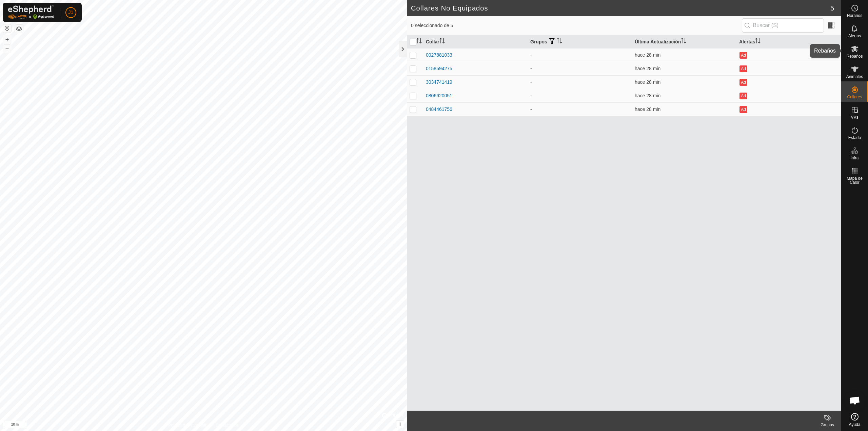  Describe the element at coordinates (854, 180) in the screenshot. I see `span: Mapa de Calor` at that location.